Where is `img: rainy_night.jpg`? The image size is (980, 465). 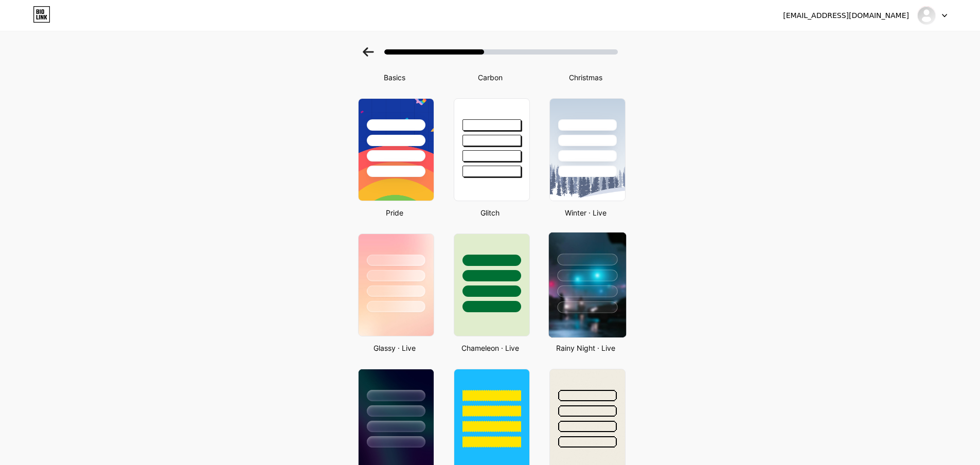 img: rainy_night.jpg is located at coordinates (587, 285).